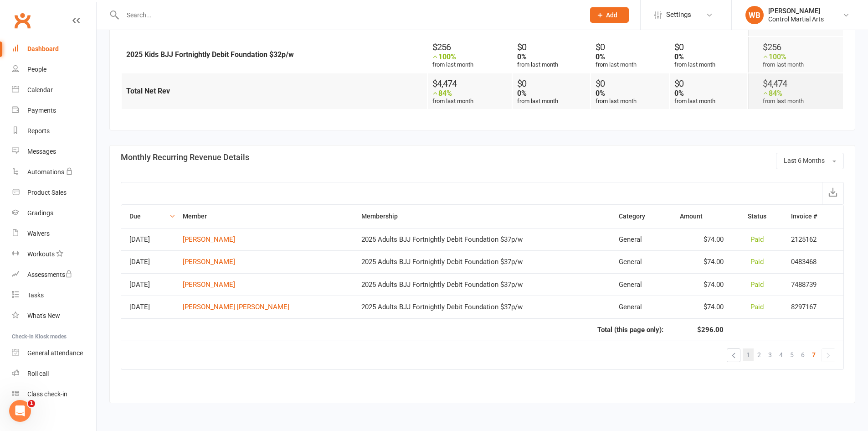 The width and height of the screenshot is (868, 431). I want to click on a: Class kiosk mode, so click(54, 394).